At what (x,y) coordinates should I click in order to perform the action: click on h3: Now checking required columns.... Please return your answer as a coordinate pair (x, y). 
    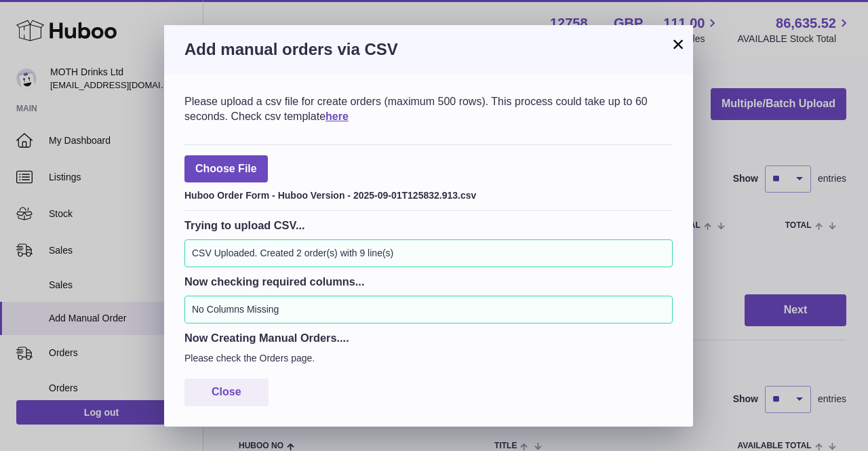
    Looking at the image, I should click on (429, 281).